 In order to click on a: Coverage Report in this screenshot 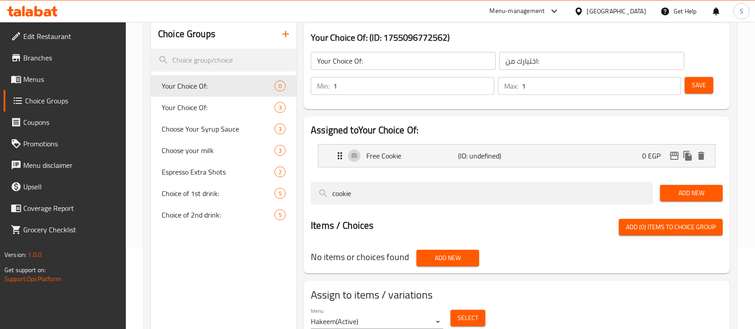, I will do `click(65, 208)`.